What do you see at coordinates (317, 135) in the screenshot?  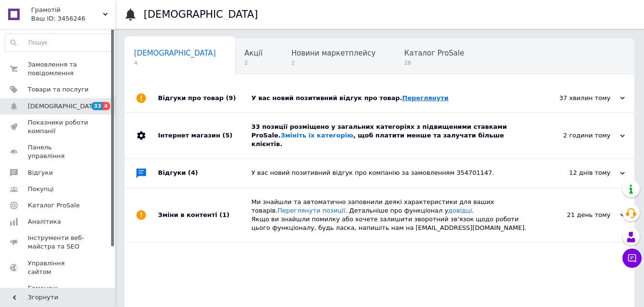 I see `a: Змініть їх категорію` at bounding box center [317, 135].